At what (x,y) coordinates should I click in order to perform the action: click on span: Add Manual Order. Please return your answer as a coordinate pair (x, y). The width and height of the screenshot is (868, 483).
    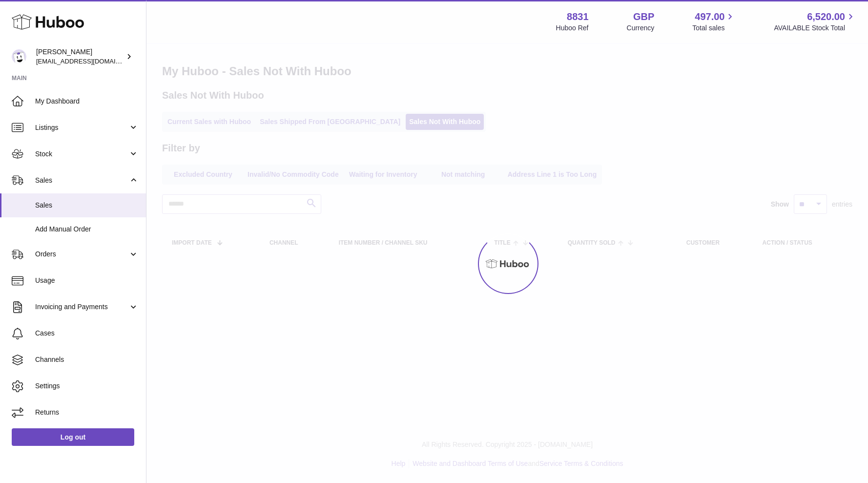
    Looking at the image, I should click on (87, 229).